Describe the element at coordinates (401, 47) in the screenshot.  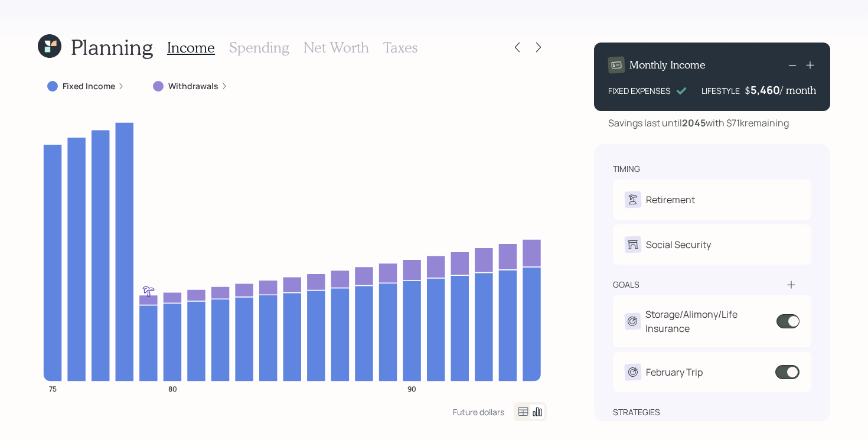
I see `h3: Taxes` at that location.